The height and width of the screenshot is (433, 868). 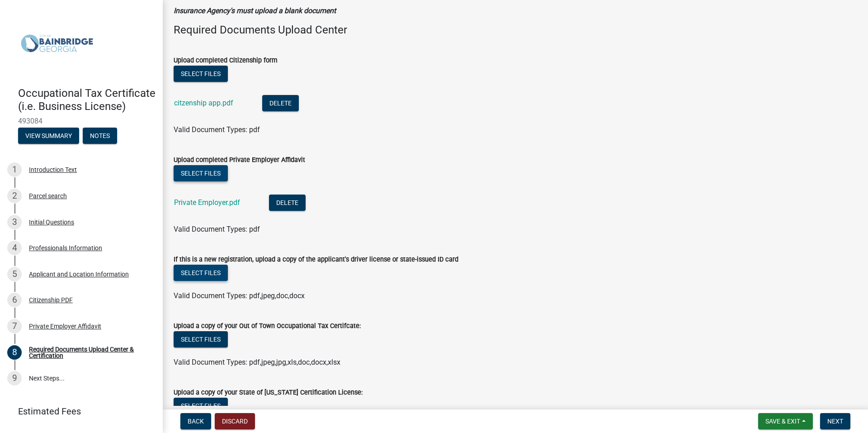 I want to click on div: 7, so click(x=14, y=326).